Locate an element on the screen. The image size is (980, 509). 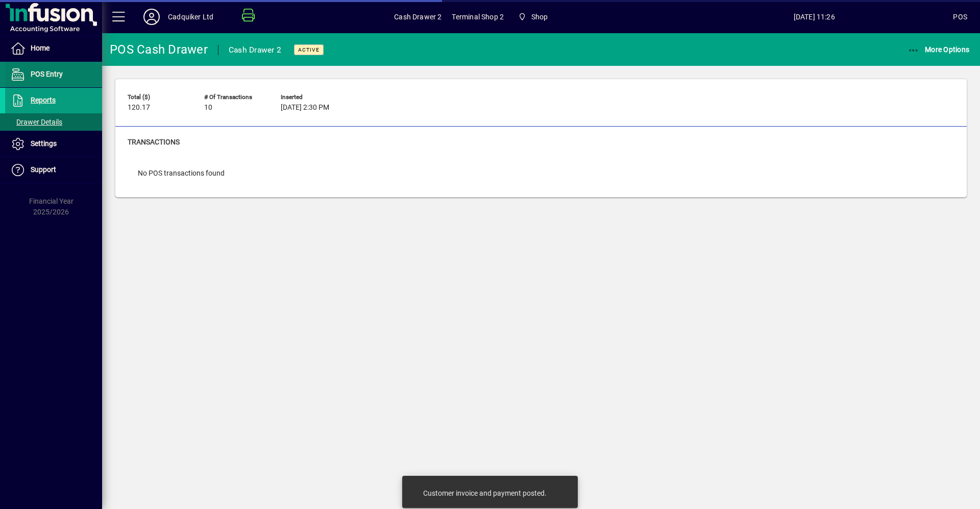
div: Customer invoice and payment posted. is located at coordinates (485, 493).